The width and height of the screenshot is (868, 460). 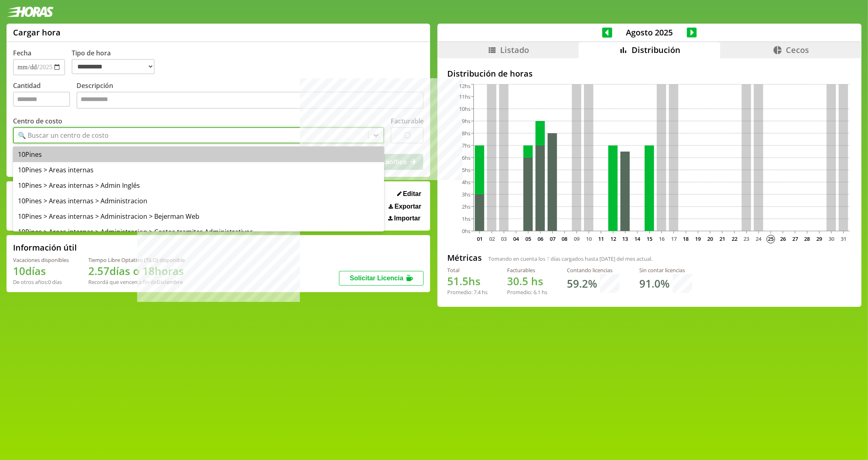 What do you see at coordinates (113, 67) in the screenshot?
I see `select: Tipo de hora` at bounding box center [113, 67].